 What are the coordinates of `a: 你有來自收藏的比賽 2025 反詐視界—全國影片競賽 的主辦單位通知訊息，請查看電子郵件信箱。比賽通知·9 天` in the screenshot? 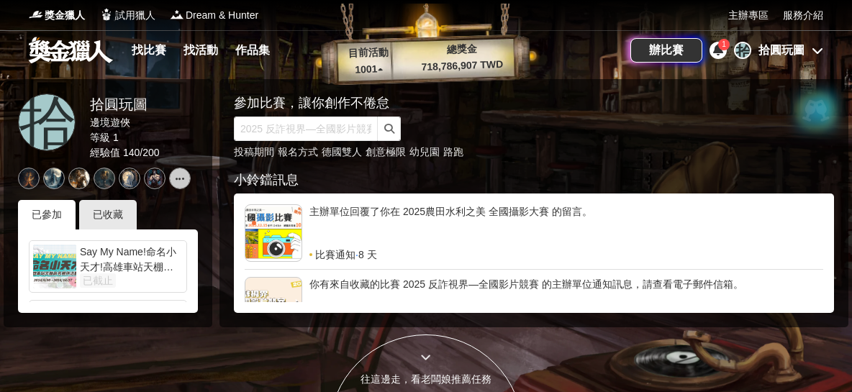 It's located at (534, 306).